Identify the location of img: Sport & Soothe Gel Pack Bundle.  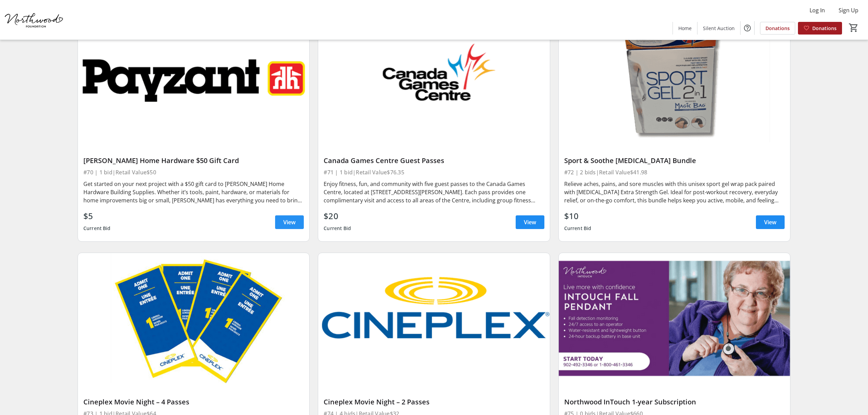
(674, 77).